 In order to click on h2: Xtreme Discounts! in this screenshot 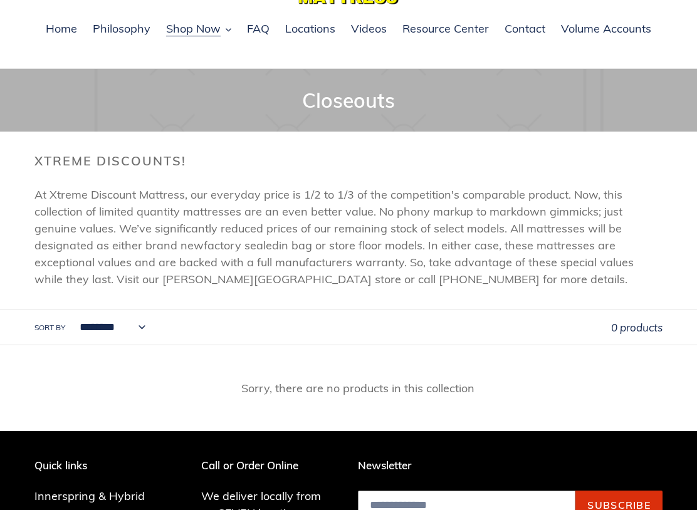, I will do `click(348, 162)`.